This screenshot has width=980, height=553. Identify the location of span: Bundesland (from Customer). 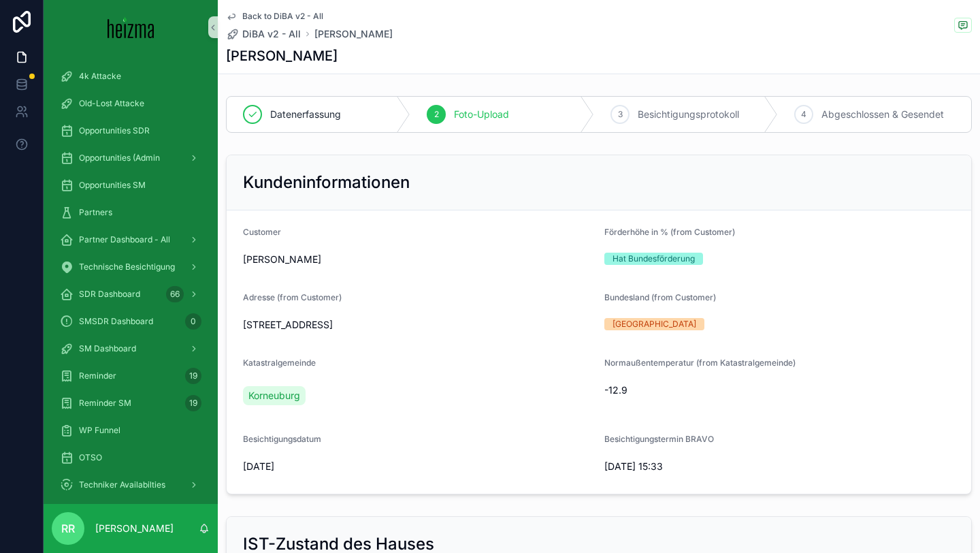
(660, 297).